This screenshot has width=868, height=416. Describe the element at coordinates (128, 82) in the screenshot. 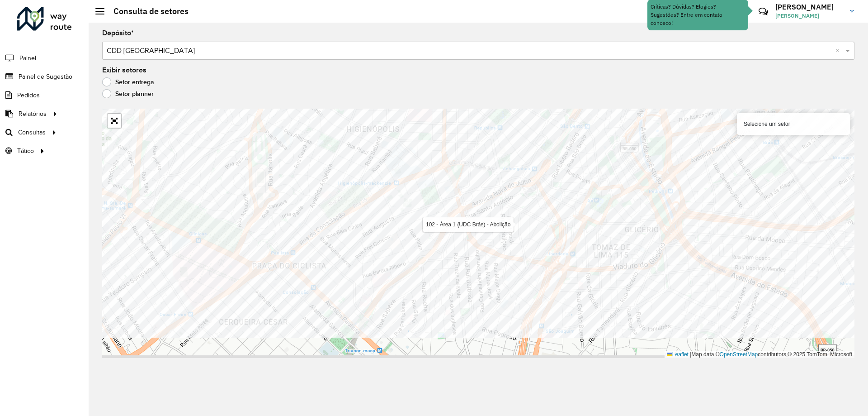

I see `label: Setor entrega` at that location.